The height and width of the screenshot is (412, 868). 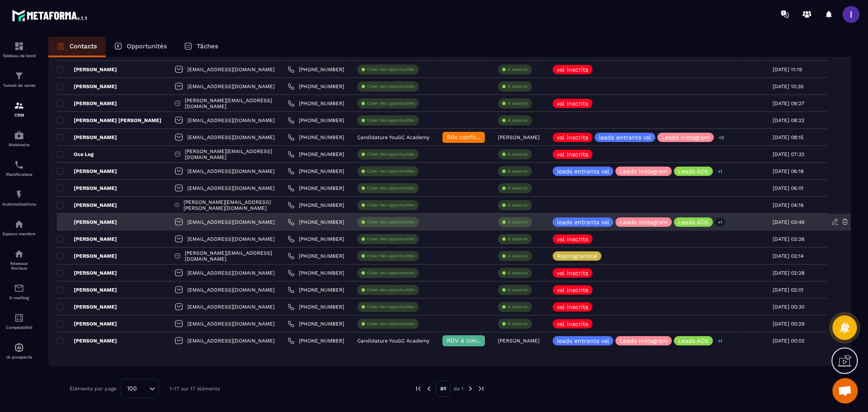 What do you see at coordinates (720, 222) in the screenshot?
I see `p: +1` at bounding box center [720, 222].